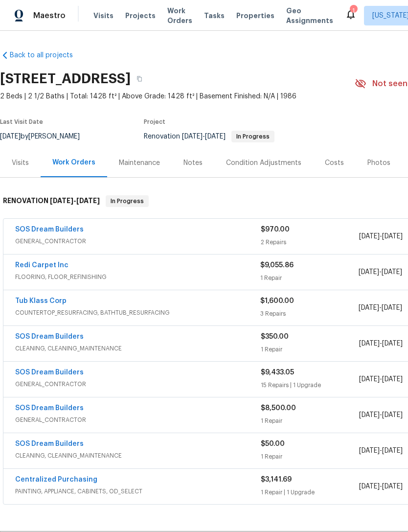  Describe the element at coordinates (277, 265) in the screenshot. I see `span: $9,055.86` at that location.